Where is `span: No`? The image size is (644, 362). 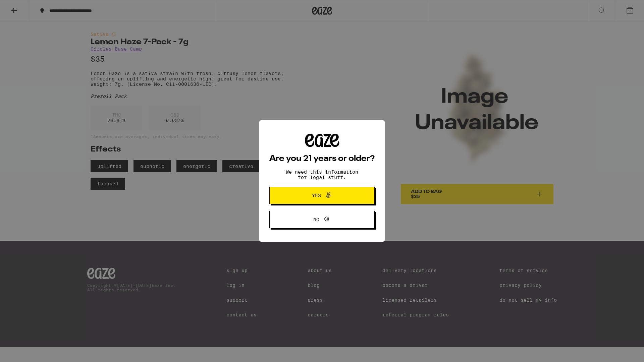
span: No is located at coordinates (316, 220).